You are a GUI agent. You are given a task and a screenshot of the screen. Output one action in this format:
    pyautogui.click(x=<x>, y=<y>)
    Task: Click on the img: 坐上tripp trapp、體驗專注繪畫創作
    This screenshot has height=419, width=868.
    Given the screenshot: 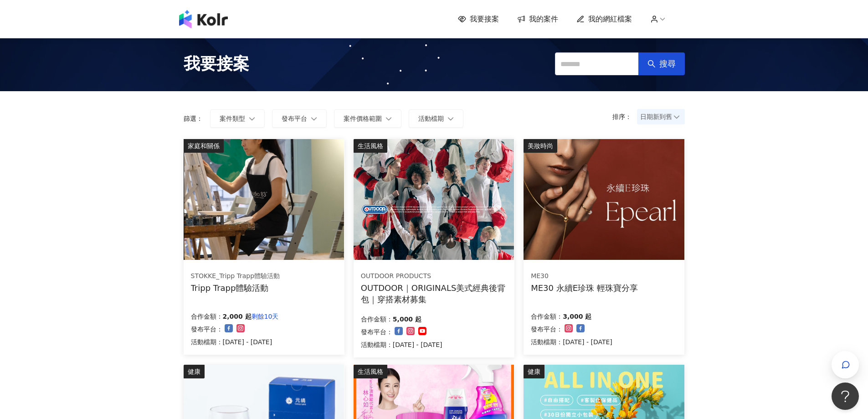 What is the action you would take?
    pyautogui.click(x=264, y=199)
    